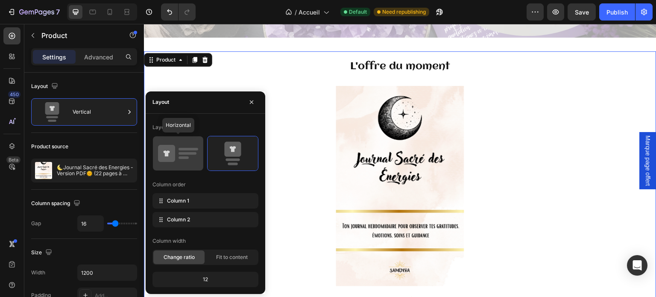 The image size is (656, 297). I want to click on span: Accueil, so click(309, 12).